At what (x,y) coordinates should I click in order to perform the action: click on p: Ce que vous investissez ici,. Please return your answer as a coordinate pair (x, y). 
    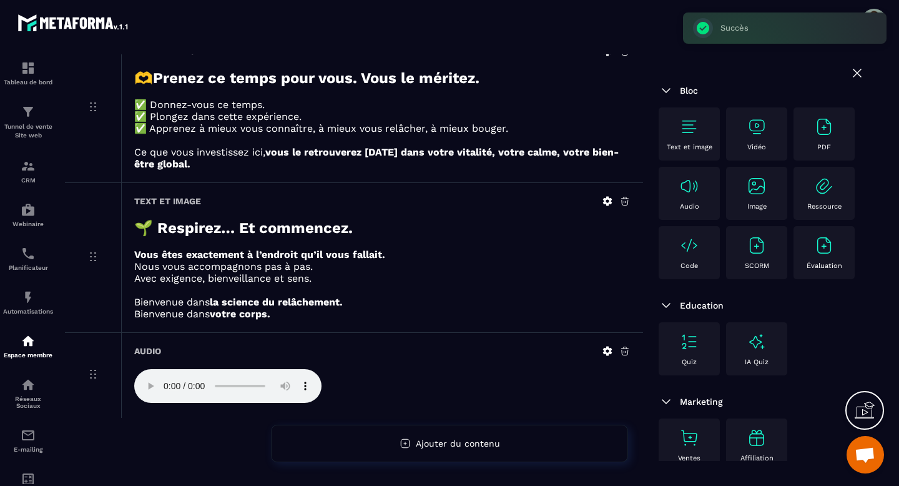
    Looking at the image, I should click on (382, 158).